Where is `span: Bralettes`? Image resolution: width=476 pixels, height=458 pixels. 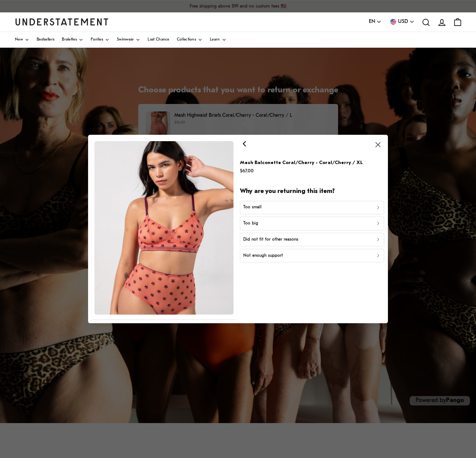
span: Bralettes is located at coordinates (69, 40).